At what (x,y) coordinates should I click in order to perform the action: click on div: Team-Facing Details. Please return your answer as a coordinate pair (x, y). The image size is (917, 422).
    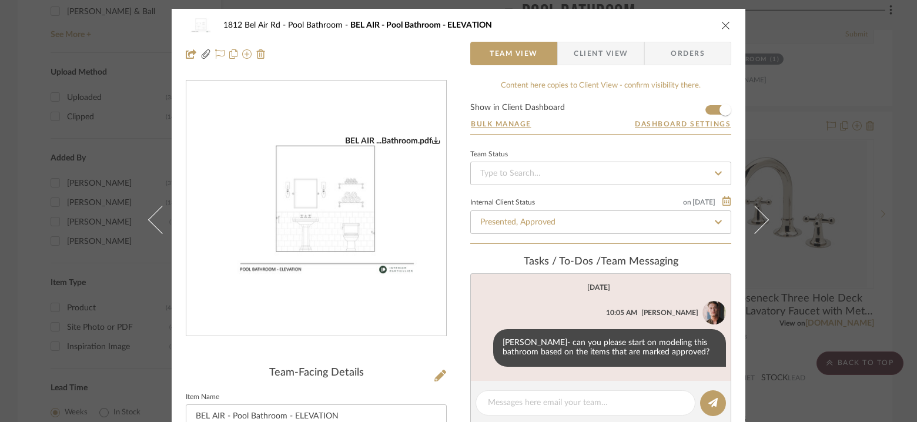
    Looking at the image, I should click on (316, 373).